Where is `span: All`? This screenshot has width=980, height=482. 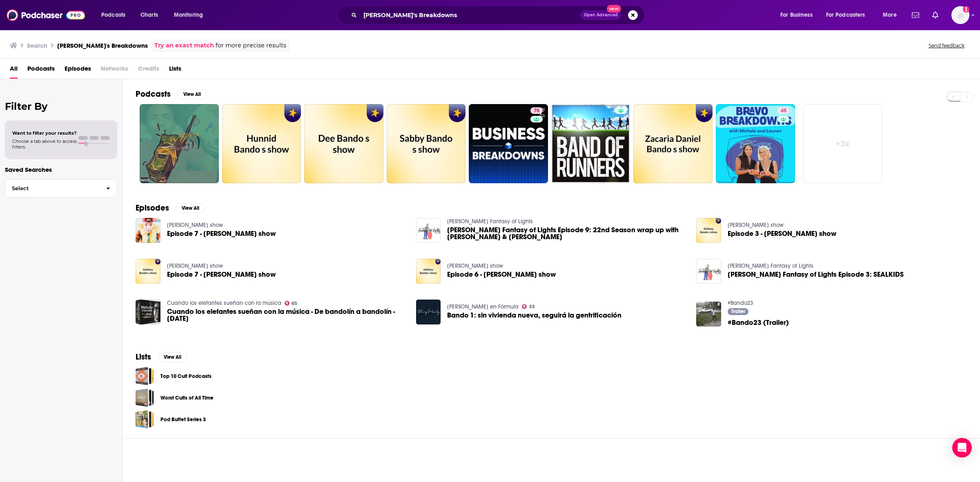 span: All is located at coordinates (13, 70).